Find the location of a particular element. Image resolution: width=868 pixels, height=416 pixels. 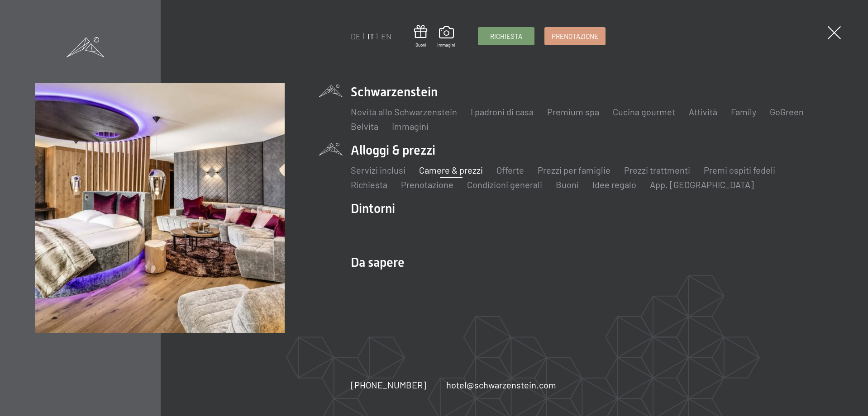

a: Camere & prezzi is located at coordinates (451, 170).